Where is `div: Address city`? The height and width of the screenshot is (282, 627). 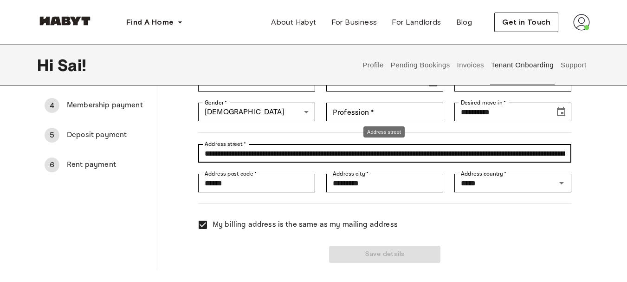 div: Address city is located at coordinates (385, 183).